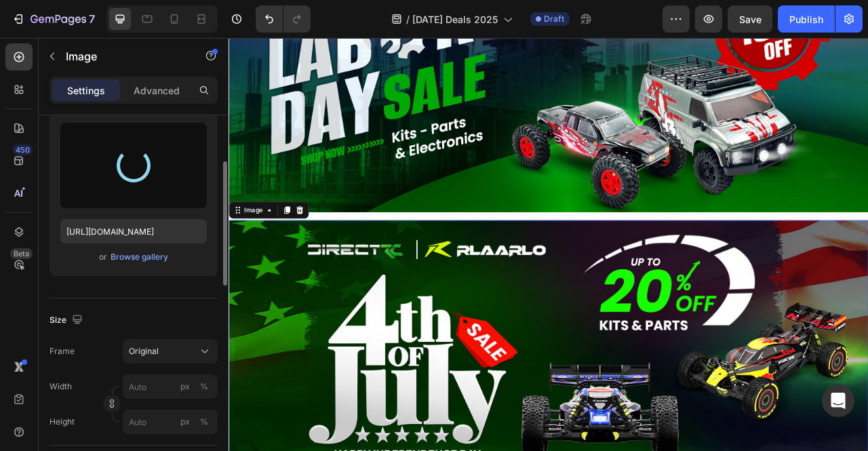  I want to click on span: Save, so click(750, 19).